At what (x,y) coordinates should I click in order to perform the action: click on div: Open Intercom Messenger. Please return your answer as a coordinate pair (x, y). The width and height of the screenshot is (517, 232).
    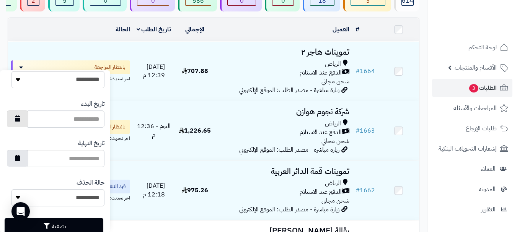
    Looking at the image, I should click on (21, 211).